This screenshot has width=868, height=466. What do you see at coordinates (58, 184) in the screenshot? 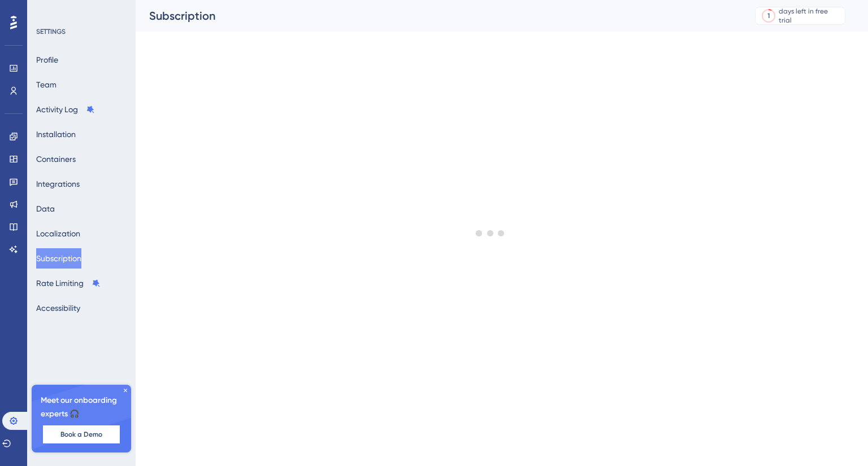
I see `button: Integrations` at bounding box center [58, 184].